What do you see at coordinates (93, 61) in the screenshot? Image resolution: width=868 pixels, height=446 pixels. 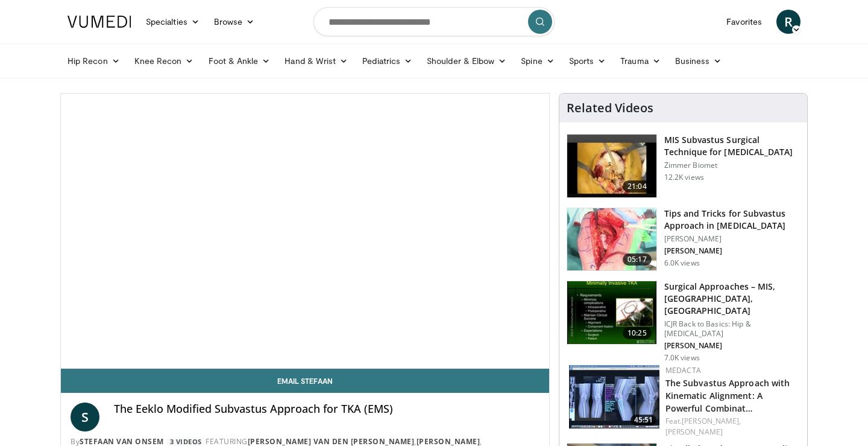 I see `a: Hip Recon` at bounding box center [93, 61].